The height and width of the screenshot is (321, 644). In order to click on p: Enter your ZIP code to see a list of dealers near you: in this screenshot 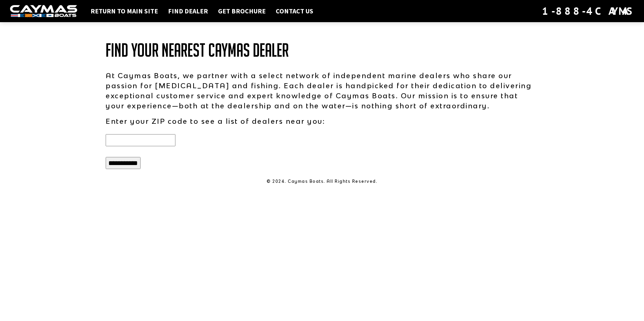, I will do `click(322, 121)`.